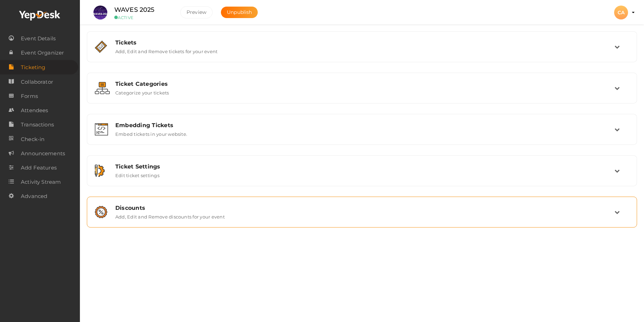 The width and height of the screenshot is (644, 322). Describe the element at coordinates (621, 13) in the screenshot. I see `profile-pic: CA` at that location.